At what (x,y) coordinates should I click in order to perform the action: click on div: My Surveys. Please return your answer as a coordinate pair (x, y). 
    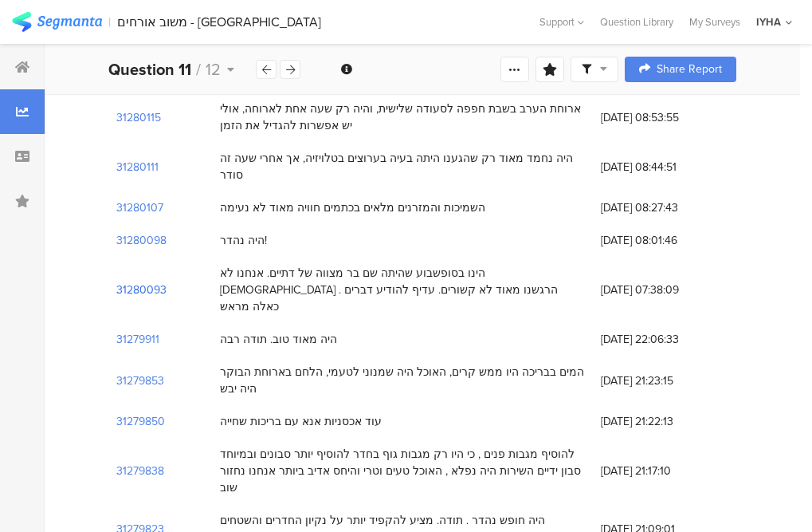
    Looking at the image, I should click on (715, 22).